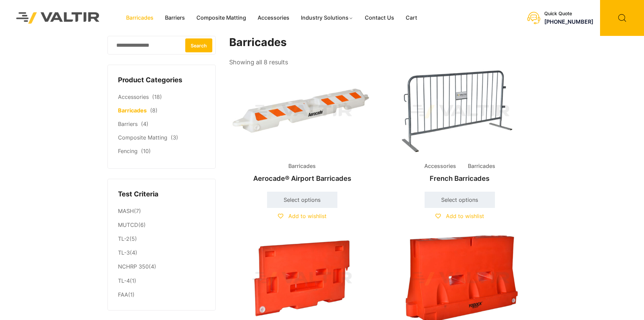  What do you see at coordinates (302, 178) in the screenshot?
I see `h2: Aerocade® Airport Barricades` at bounding box center [302, 178].